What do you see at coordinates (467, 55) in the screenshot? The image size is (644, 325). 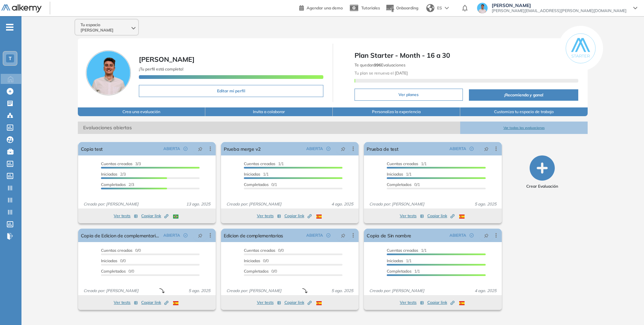 I see `span: Plan Starter - Month - 16 a 30` at bounding box center [467, 55].